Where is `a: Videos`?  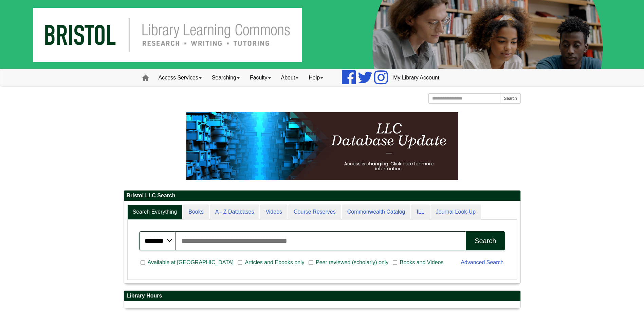
a: Videos is located at coordinates (274, 212).